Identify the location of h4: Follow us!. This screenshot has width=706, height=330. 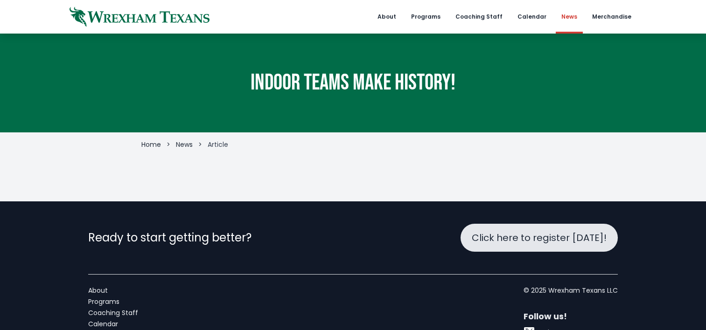
(571, 317).